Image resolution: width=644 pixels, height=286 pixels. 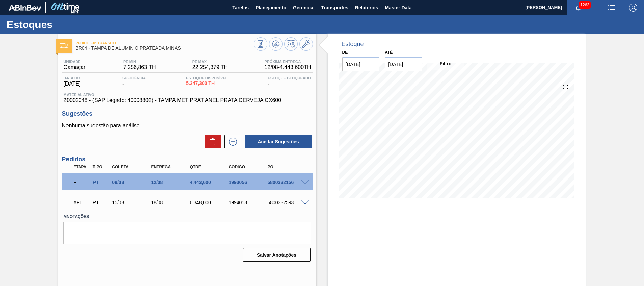 What do you see at coordinates (187, 159) in the screenshot?
I see `h3: Pedidos` at bounding box center [187, 159].